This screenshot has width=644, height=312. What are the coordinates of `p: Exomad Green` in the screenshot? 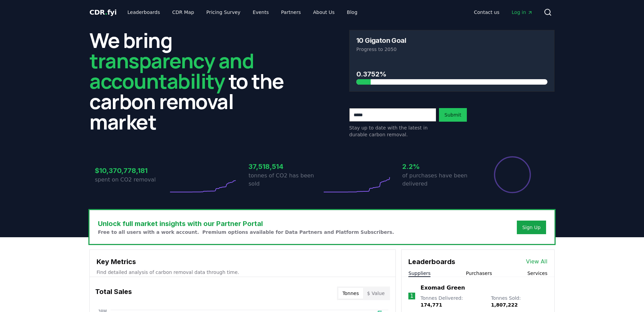 It's located at (443, 288).